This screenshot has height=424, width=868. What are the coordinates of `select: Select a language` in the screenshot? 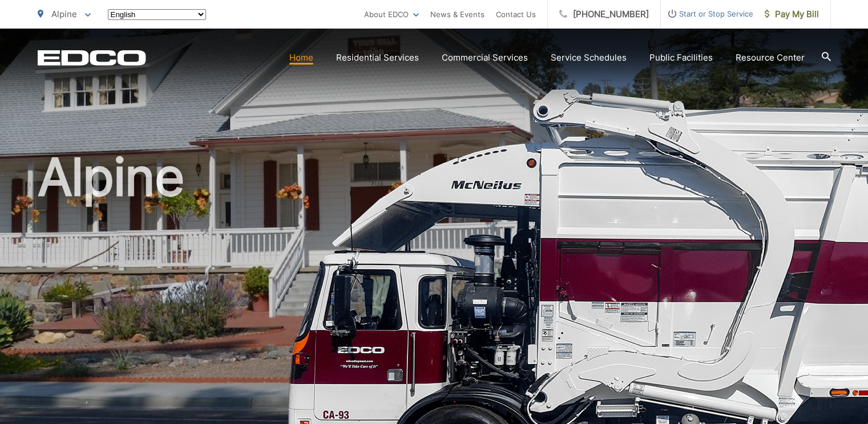 It's located at (157, 14).